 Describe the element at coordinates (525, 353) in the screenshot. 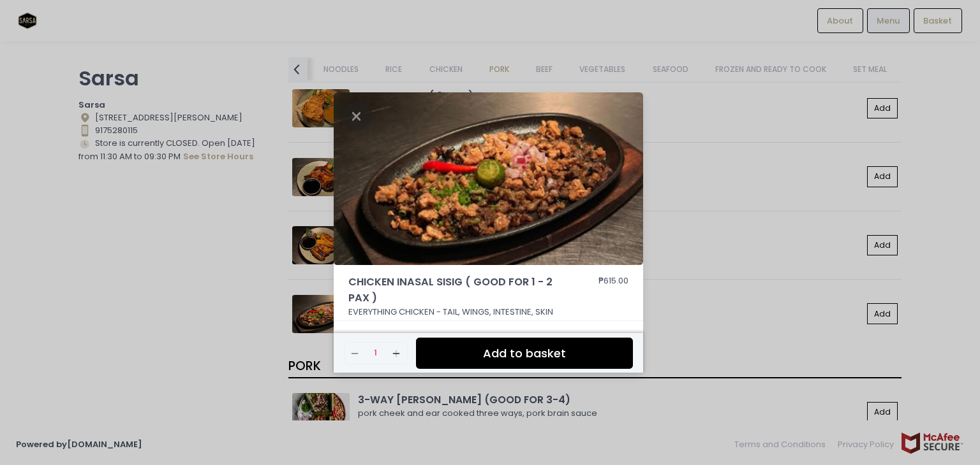

I see `button: Add to basket` at that location.